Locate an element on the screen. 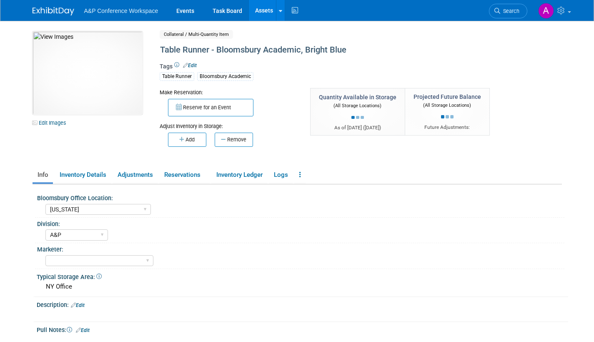 This screenshot has height=342, width=594. div: Quantity Available in Storage is located at coordinates (358, 97).